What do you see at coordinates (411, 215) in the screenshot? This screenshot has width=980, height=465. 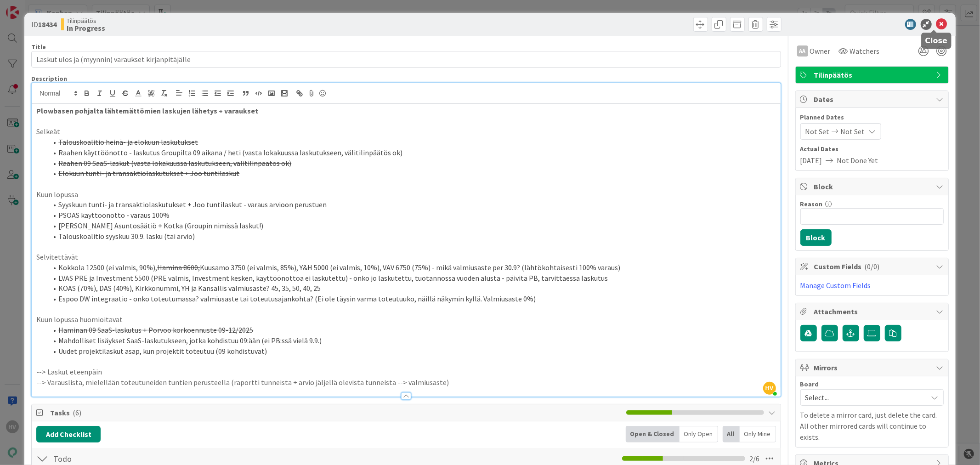 I see `li: PSOAS käyttöönotto - varaus 100%` at bounding box center [411, 215].